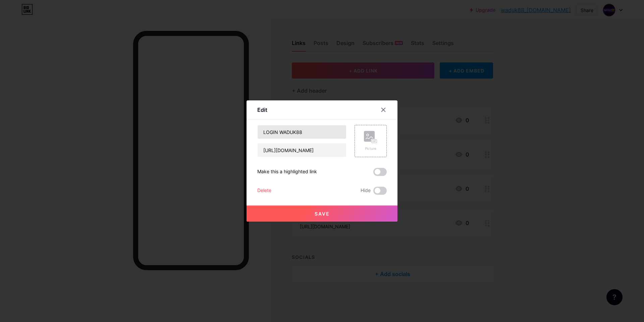 The image size is (644, 322). I want to click on div: Make this a highlighted link, so click(287, 172).